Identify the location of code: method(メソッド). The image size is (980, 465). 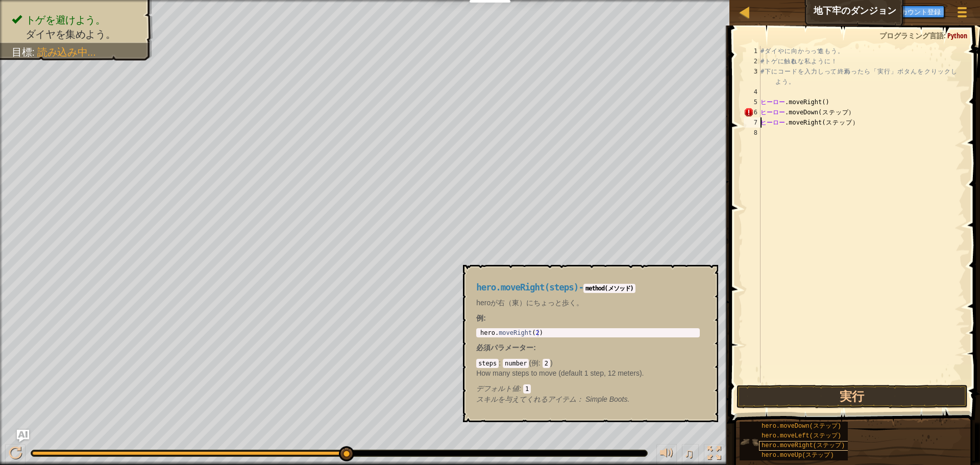
(609, 288).